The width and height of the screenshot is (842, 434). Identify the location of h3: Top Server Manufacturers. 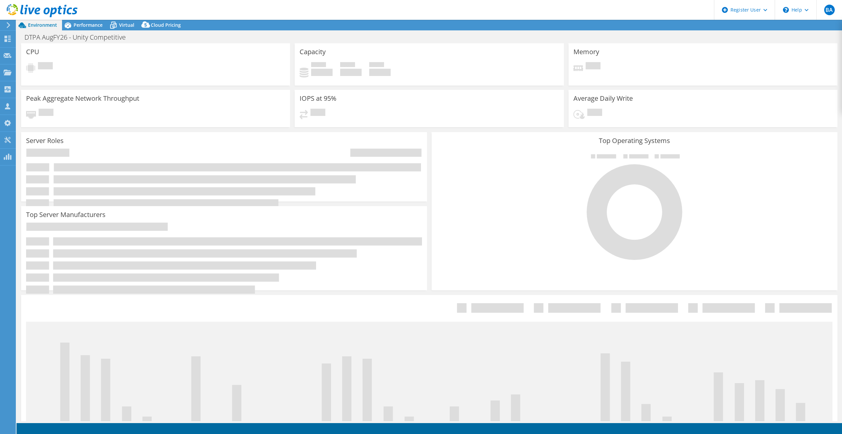
(66, 215).